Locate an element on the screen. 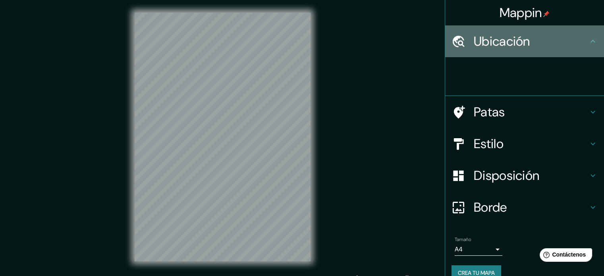  div: A4 is located at coordinates (479, 250).